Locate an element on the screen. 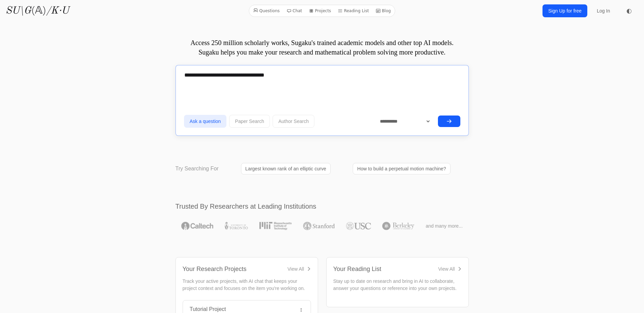 This screenshot has width=644, height=313. a: How to build a perpetual motion machine? is located at coordinates (401, 169).